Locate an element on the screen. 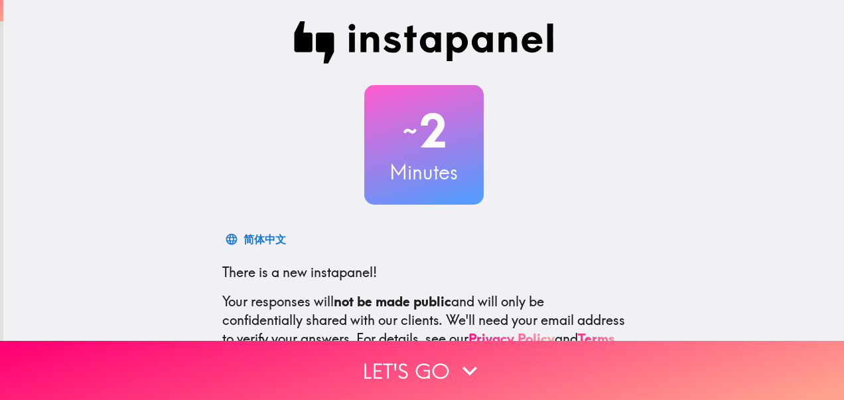 This screenshot has width=844, height=400. h3: Minutes is located at coordinates (424, 172).